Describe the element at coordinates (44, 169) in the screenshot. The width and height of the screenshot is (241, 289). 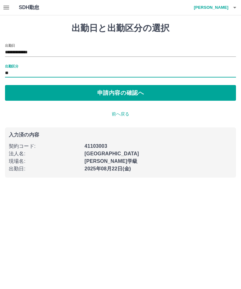
I see `p: 出勤日 :` at that location.